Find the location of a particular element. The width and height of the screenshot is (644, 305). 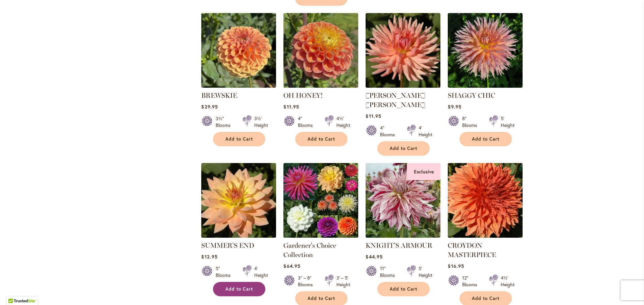

span: $16.95 is located at coordinates (456, 266).